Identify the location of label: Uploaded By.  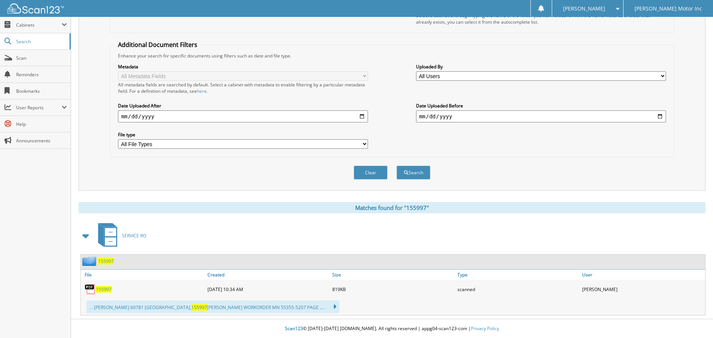
(541, 67).